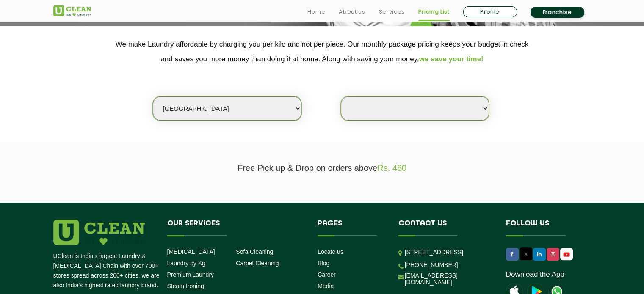 This screenshot has height=294, width=644. What do you see at coordinates (191, 275) in the screenshot?
I see `a: Premium Laundry` at bounding box center [191, 275].